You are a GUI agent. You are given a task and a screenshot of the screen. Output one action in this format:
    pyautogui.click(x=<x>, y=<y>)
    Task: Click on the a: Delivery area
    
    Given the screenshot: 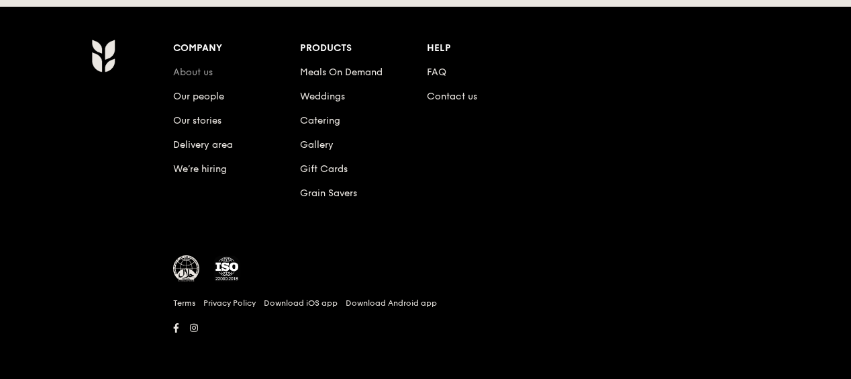 What is the action you would take?
    pyautogui.click(x=203, y=144)
    